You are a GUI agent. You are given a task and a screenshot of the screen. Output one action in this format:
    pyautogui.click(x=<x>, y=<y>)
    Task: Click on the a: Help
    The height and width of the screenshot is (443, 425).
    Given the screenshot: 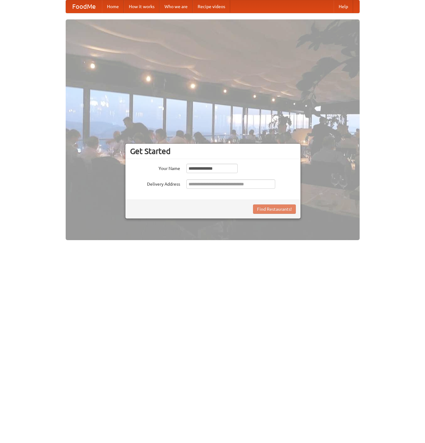 What is the action you would take?
    pyautogui.click(x=343, y=7)
    